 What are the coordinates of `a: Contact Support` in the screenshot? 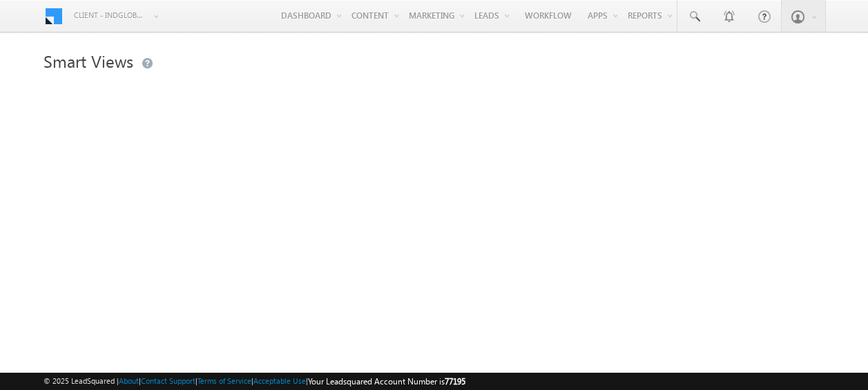 It's located at (168, 380).